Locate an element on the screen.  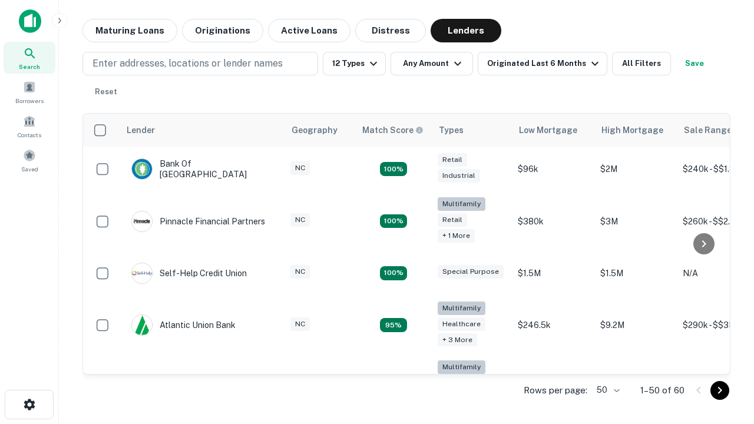
button: Enter addresses, locations or lender names is located at coordinates (200, 64).